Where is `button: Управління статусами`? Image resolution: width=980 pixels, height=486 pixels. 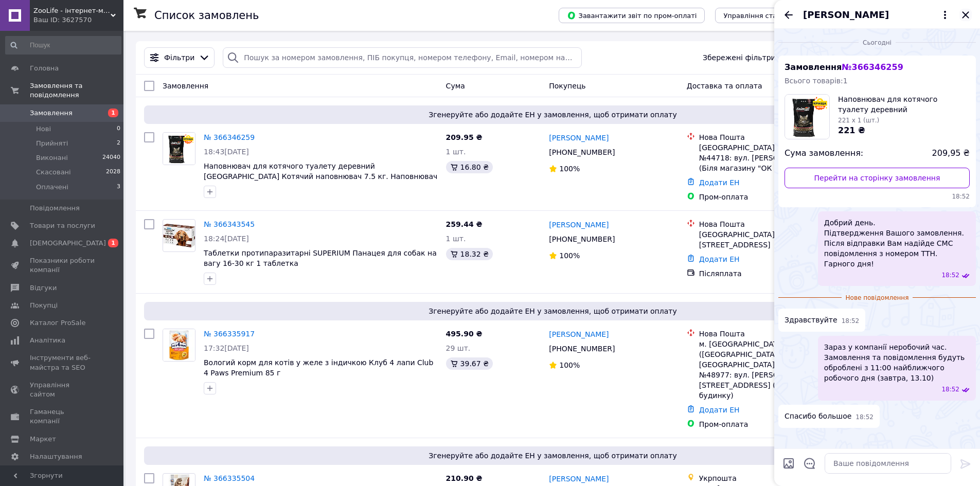
button: Управління статусами is located at coordinates (763, 16).